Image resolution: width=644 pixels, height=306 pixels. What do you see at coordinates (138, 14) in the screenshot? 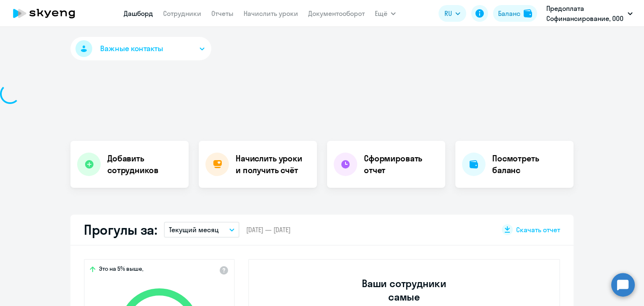
I see `a: Дашборд` at bounding box center [138, 14].